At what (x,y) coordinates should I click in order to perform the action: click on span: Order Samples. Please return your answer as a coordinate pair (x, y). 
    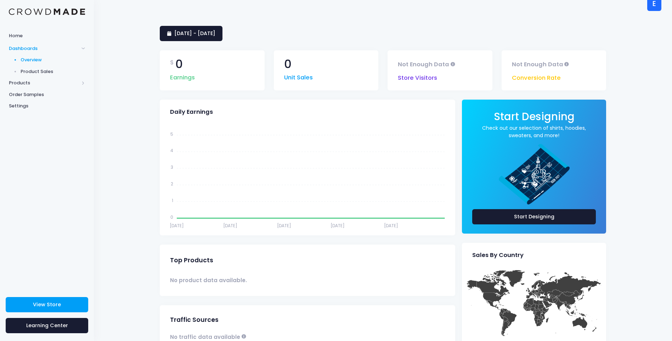
    Looking at the image, I should click on (47, 95).